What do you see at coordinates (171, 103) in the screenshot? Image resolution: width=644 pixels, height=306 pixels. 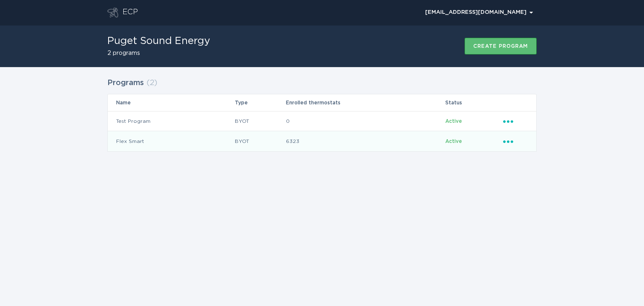 I see `th: Name` at bounding box center [171, 103].